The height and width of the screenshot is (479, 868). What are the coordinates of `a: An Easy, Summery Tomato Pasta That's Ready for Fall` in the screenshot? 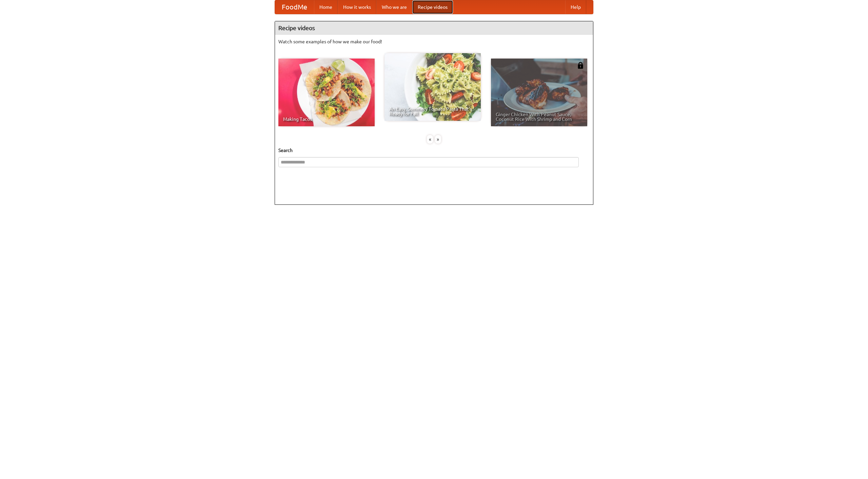 It's located at (433, 87).